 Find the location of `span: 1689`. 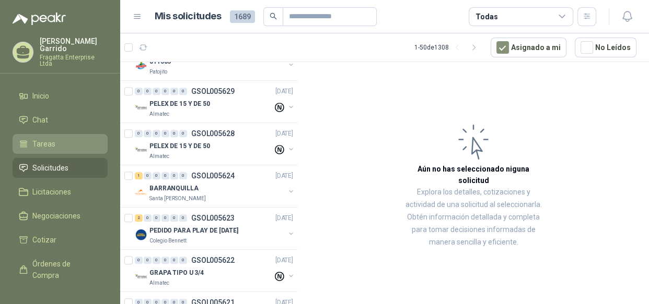

span: 1689 is located at coordinates (242, 17).